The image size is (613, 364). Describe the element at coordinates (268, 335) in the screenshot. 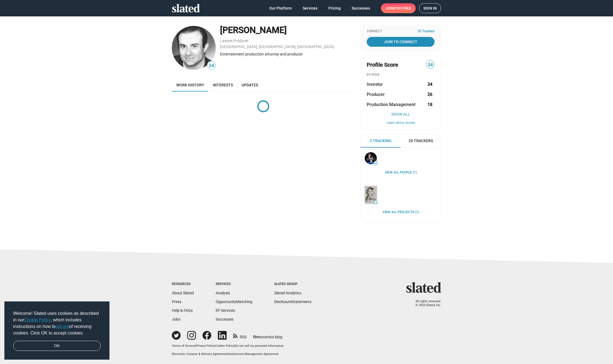

I see `a: filmonomics blog` at that location.